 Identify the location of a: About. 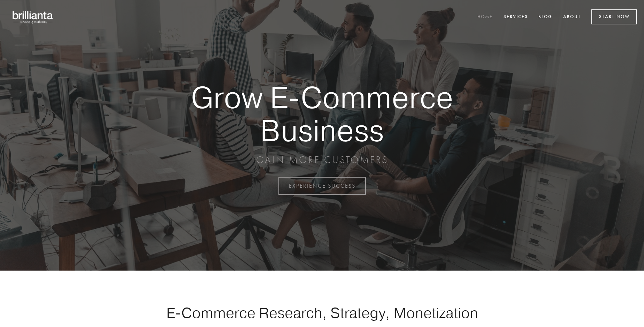
(572, 17).